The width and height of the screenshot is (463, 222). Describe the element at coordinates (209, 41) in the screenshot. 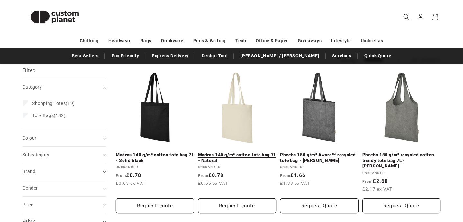

I see `a: Pens & Writing` at that location.